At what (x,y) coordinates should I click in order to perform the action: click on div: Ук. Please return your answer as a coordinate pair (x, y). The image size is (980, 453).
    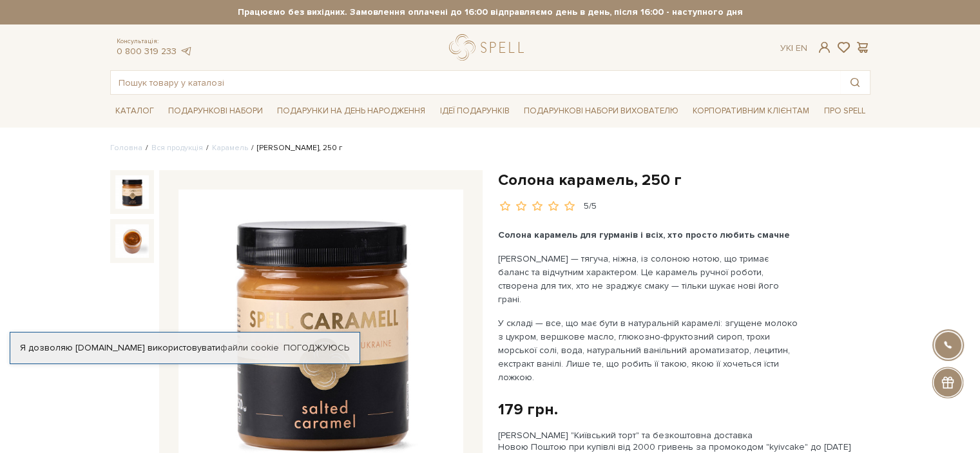
    Looking at the image, I should click on (794, 49).